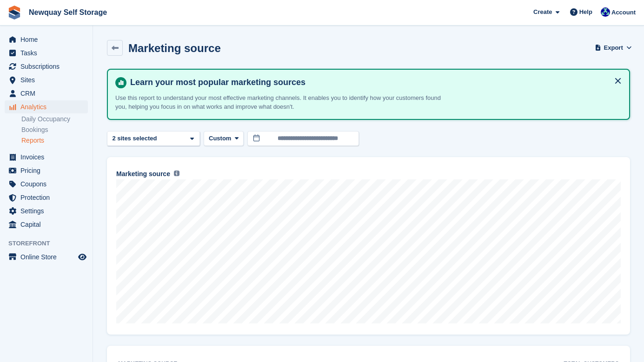  What do you see at coordinates (613, 48) in the screenshot?
I see `span: Export` at bounding box center [613, 48].